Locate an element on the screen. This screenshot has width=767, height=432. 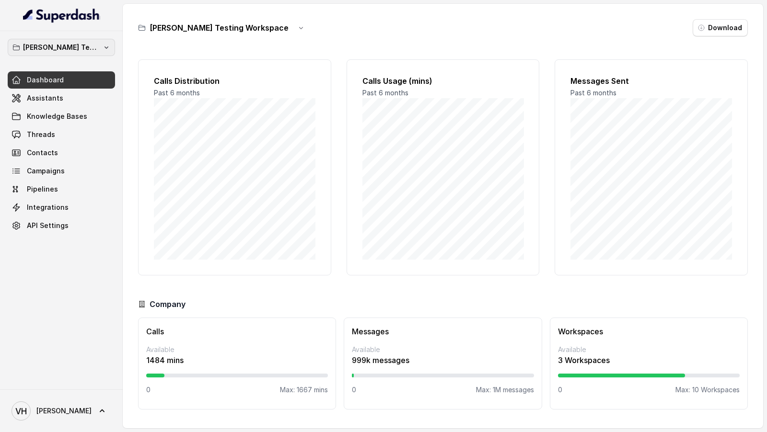
p: 999k messages is located at coordinates (442, 360).